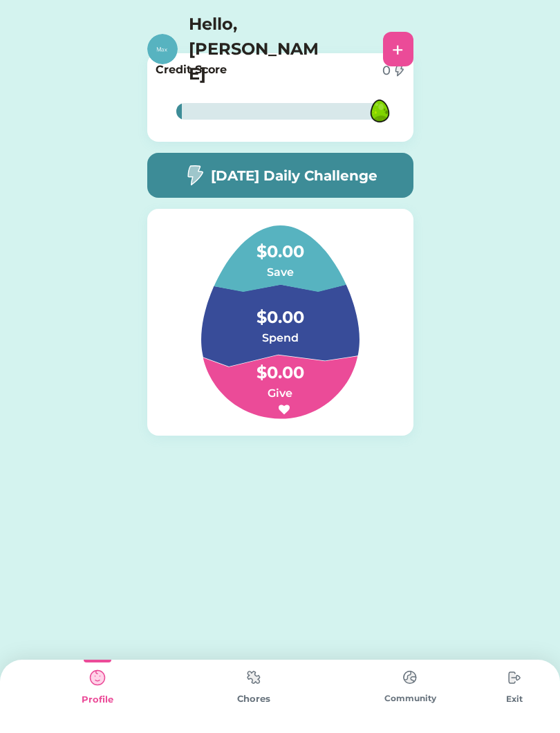 This screenshot has width=560, height=733. What do you see at coordinates (280, 273) in the screenshot?
I see `h6: Save` at bounding box center [280, 273].